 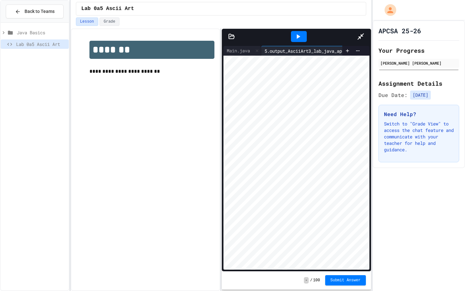 I want to click on button: Grade, so click(x=109, y=22).